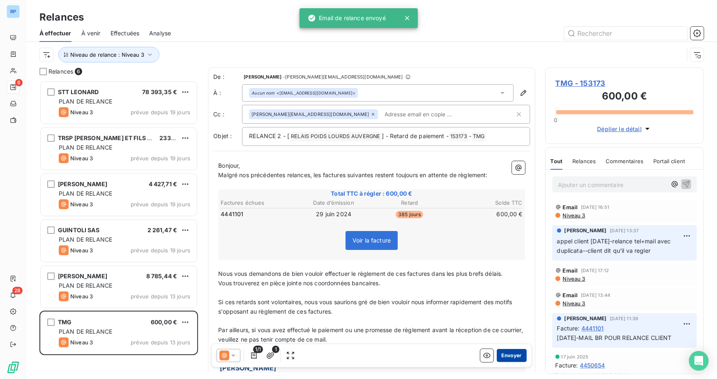 The height and width of the screenshot is (379, 717). I want to click on button: Déplier le détail, so click(625, 129).